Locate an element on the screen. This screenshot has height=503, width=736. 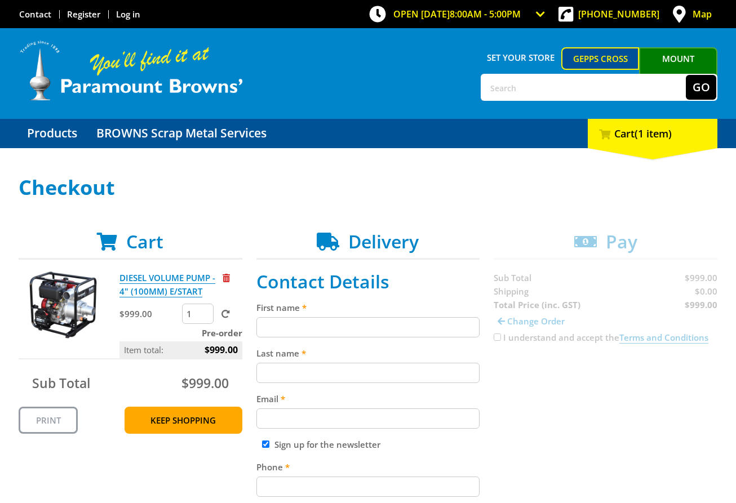
span: (1 item) is located at coordinates (653, 134).